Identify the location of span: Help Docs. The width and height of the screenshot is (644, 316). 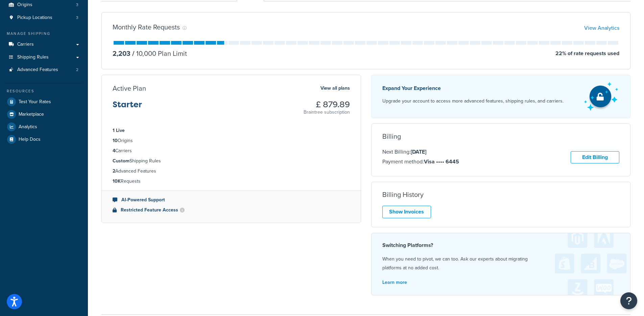
(29, 139).